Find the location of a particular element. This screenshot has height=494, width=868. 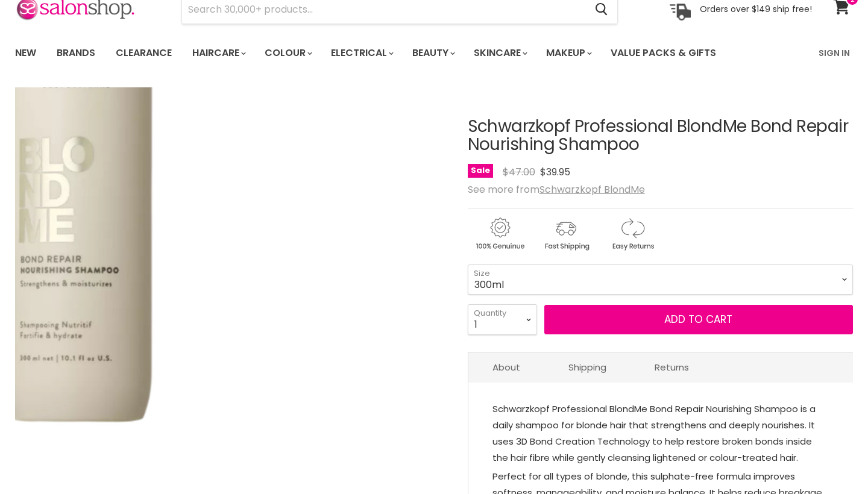

p: Orders over $149 ship free! is located at coordinates (755, 9).